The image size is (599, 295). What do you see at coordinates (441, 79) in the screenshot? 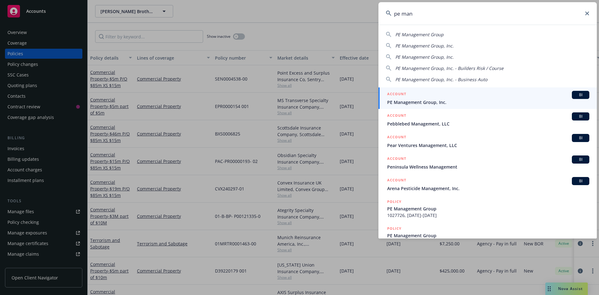
I see `span: PE Management Group, Inc. - Business Auto` at bounding box center [441, 79].